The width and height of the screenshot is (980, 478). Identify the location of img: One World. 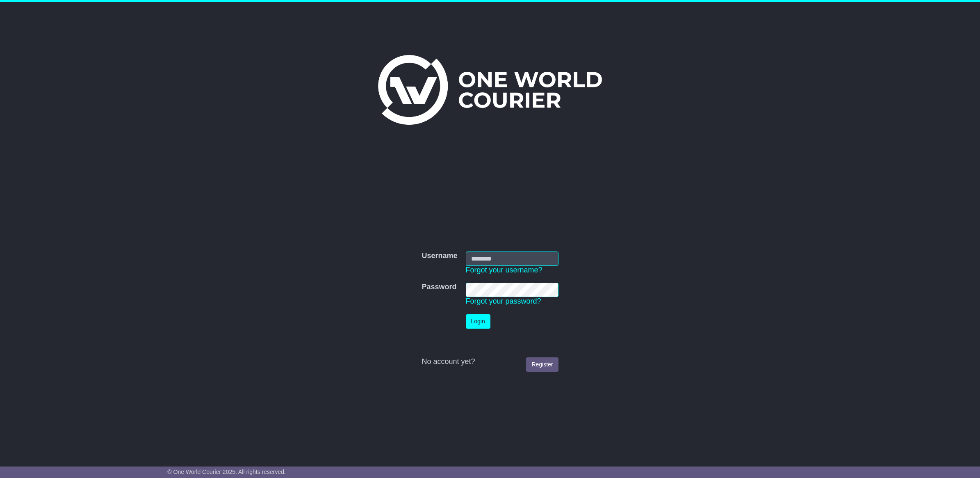
(490, 90).